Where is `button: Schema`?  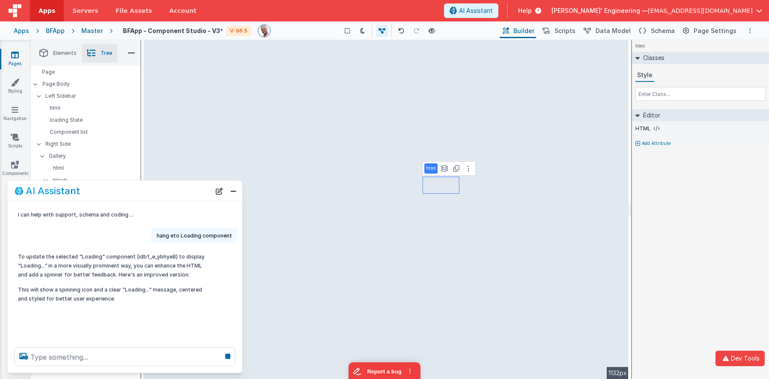
button: Schema is located at coordinates (656, 31).